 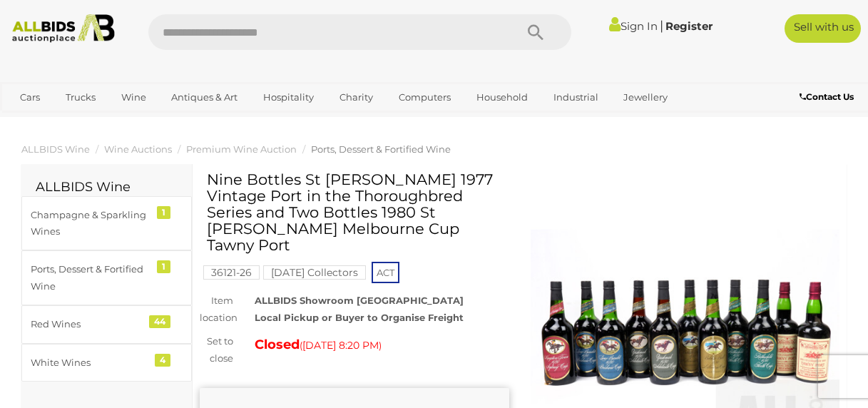 I want to click on a: Premium Wine Auction, so click(x=241, y=149).